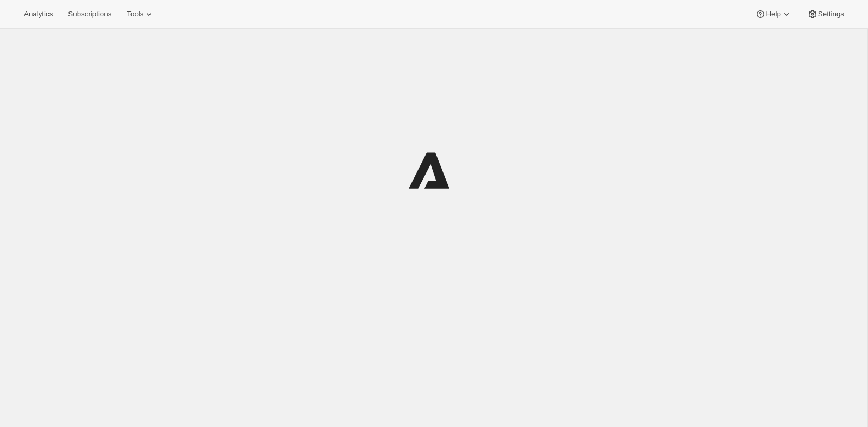 The image size is (868, 427). What do you see at coordinates (826, 14) in the screenshot?
I see `button: Settings` at bounding box center [826, 14].